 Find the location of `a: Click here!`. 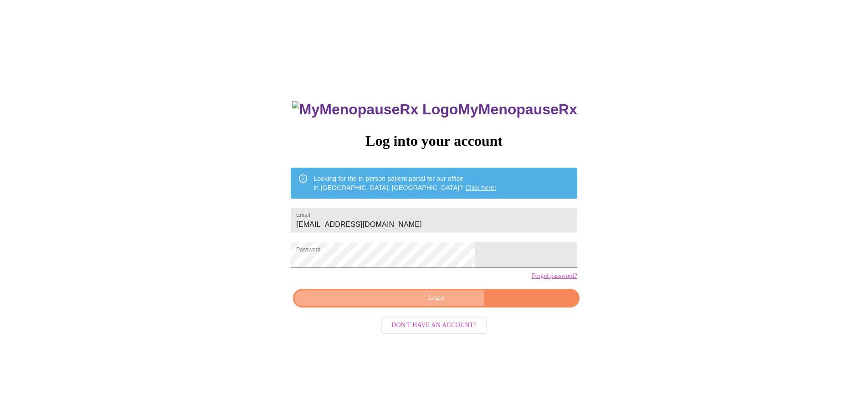

a: Click here! is located at coordinates (481, 188).